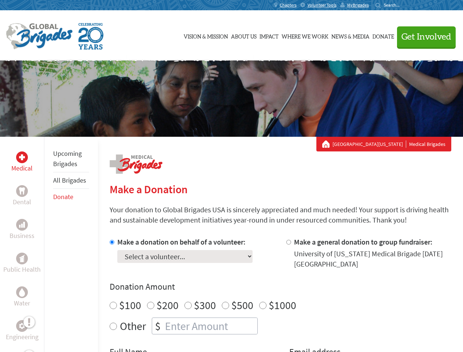 This screenshot has height=352, width=463. What do you see at coordinates (394, 5) in the screenshot?
I see `input: Search...` at bounding box center [394, 5].